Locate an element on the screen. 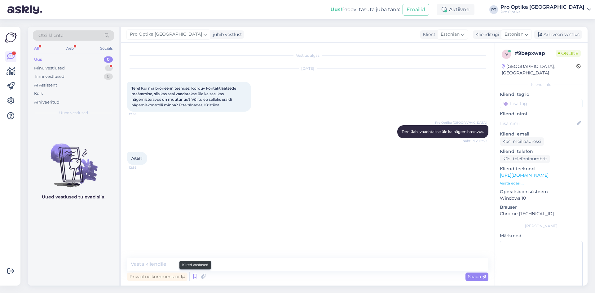  div: PT is located at coordinates (494, 10).